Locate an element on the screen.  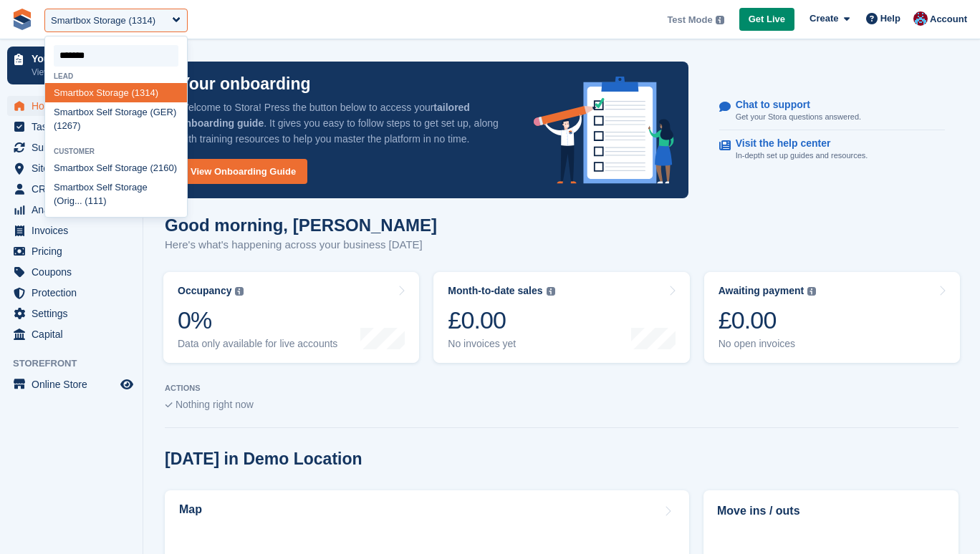
div: Occupancy is located at coordinates (204, 291).